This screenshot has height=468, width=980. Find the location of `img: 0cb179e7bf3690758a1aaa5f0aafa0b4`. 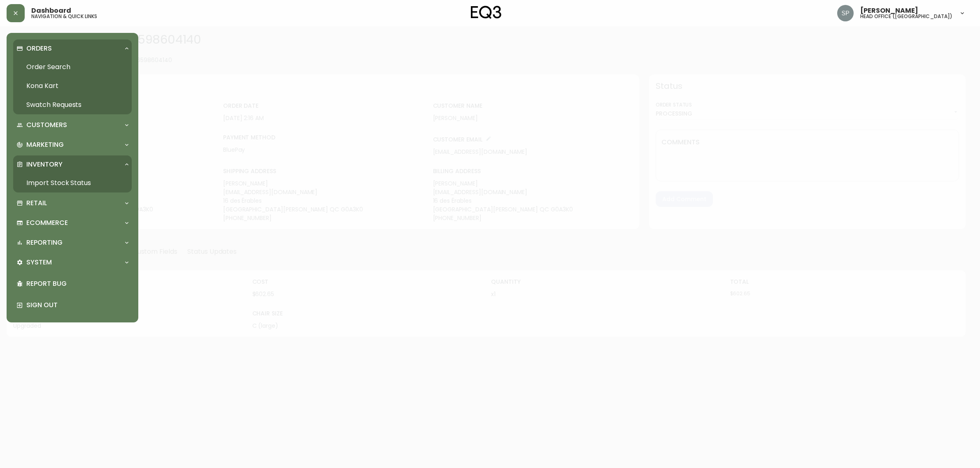

img: 0cb179e7bf3690758a1aaa5f0aafa0b4 is located at coordinates (845, 13).